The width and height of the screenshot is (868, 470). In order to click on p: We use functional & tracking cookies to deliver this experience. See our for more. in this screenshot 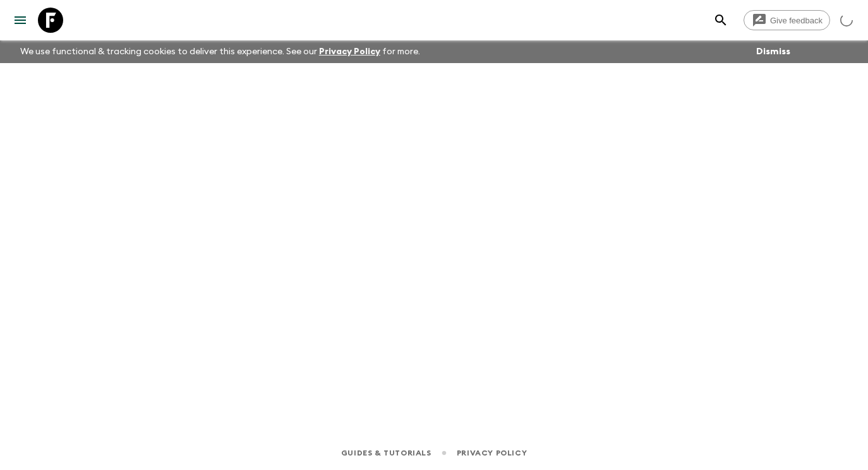, I will do `click(220, 52)`.